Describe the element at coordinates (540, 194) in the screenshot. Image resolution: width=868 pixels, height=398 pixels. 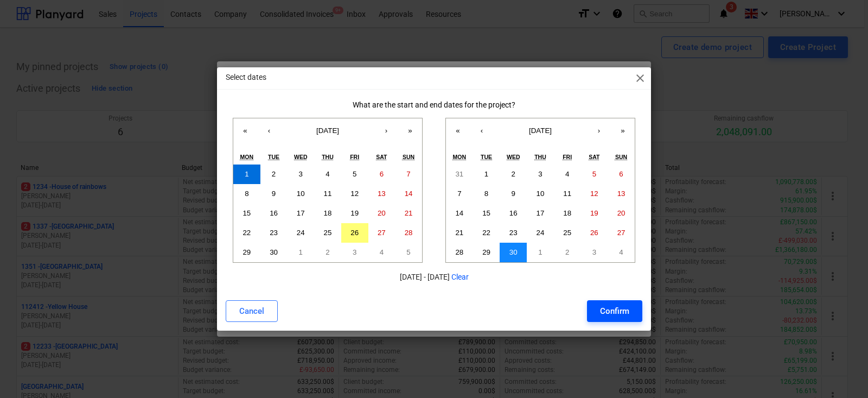
I see `button: 10 September 2026` at that location.